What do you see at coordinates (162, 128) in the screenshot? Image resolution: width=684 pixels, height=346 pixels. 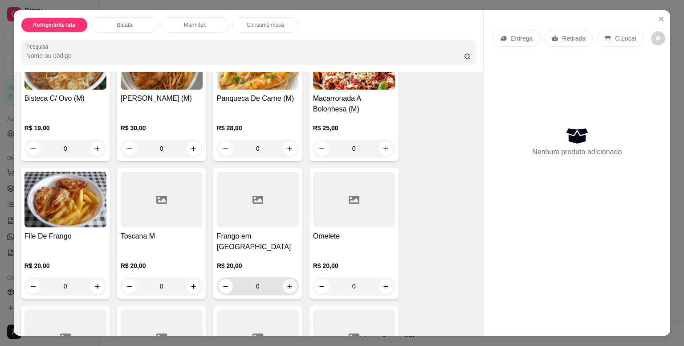 I see `p: R$ 30,00` at bounding box center [162, 128].